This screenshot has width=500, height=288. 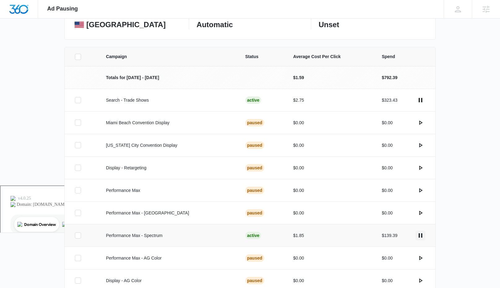 I want to click on p: Performance Max, so click(x=168, y=191).